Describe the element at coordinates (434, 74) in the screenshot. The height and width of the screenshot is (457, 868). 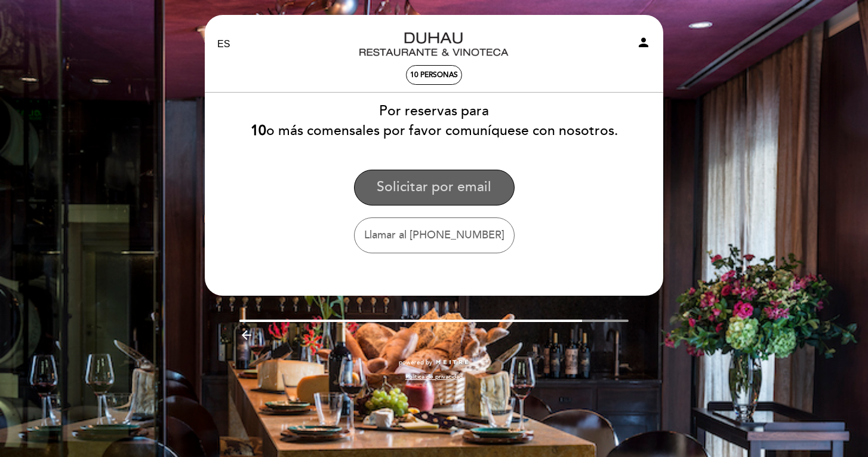
I see `span: 10 personas` at that location.